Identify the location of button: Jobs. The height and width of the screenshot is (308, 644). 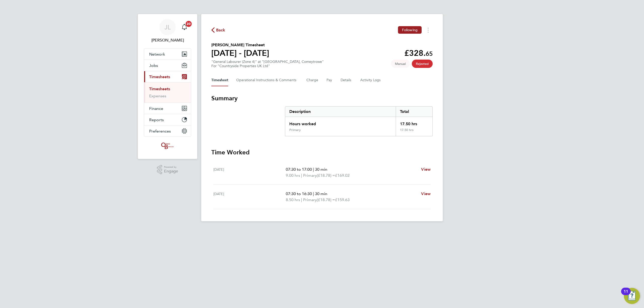
(168, 65).